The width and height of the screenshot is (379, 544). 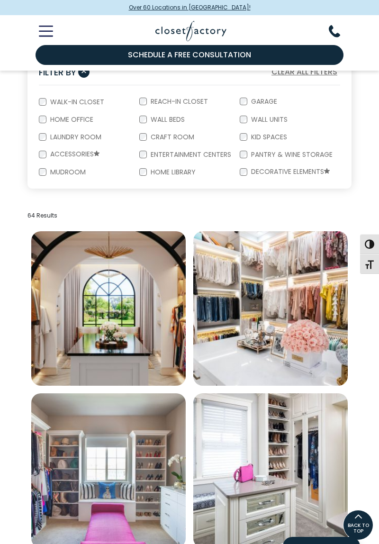 I want to click on label: Entertainment Centers, so click(x=190, y=155).